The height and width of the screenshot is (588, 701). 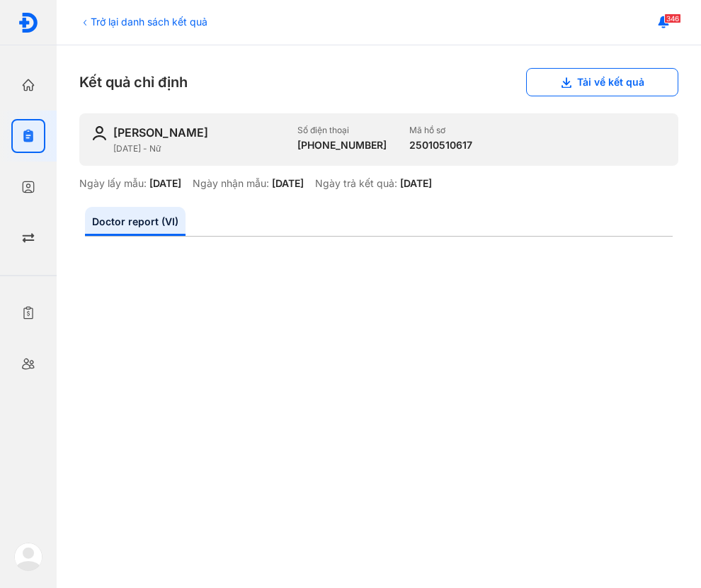 What do you see at coordinates (113, 183) in the screenshot?
I see `div: Ngày lấy mẫu:` at bounding box center [113, 183].